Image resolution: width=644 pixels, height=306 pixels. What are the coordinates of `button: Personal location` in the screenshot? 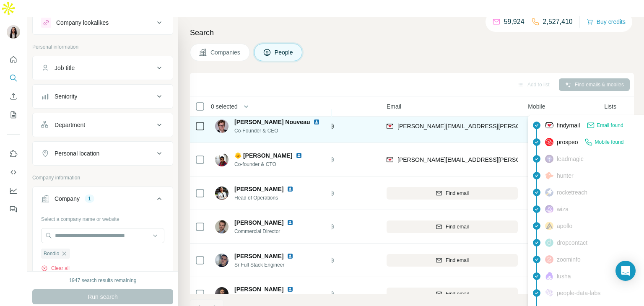 It's located at (103, 153).